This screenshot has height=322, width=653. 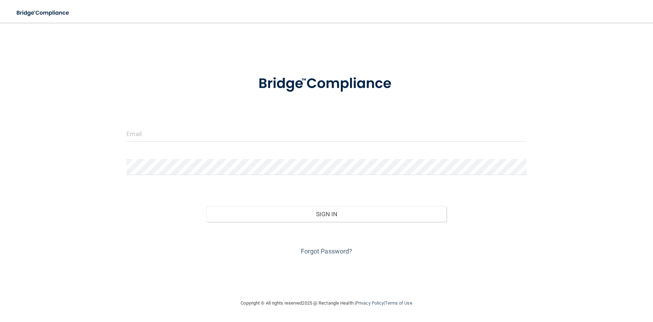 I want to click on a: Terms of Use, so click(x=398, y=302).